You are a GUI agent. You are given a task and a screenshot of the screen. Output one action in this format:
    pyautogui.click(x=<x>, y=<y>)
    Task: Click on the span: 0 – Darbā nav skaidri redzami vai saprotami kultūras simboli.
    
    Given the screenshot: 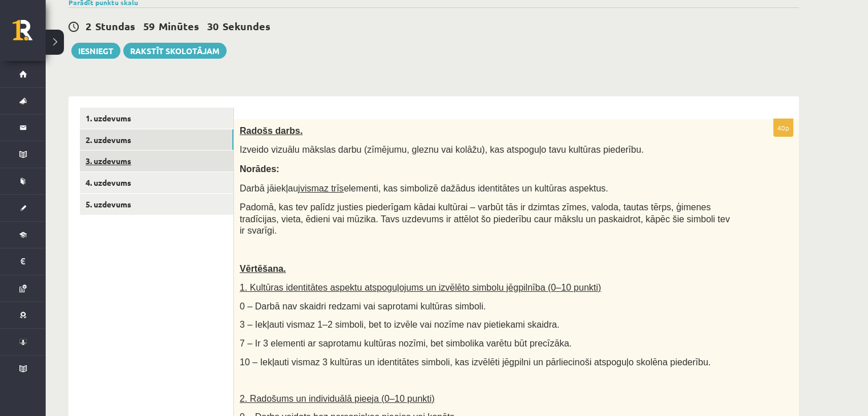 What is the action you would take?
    pyautogui.click(x=363, y=306)
    